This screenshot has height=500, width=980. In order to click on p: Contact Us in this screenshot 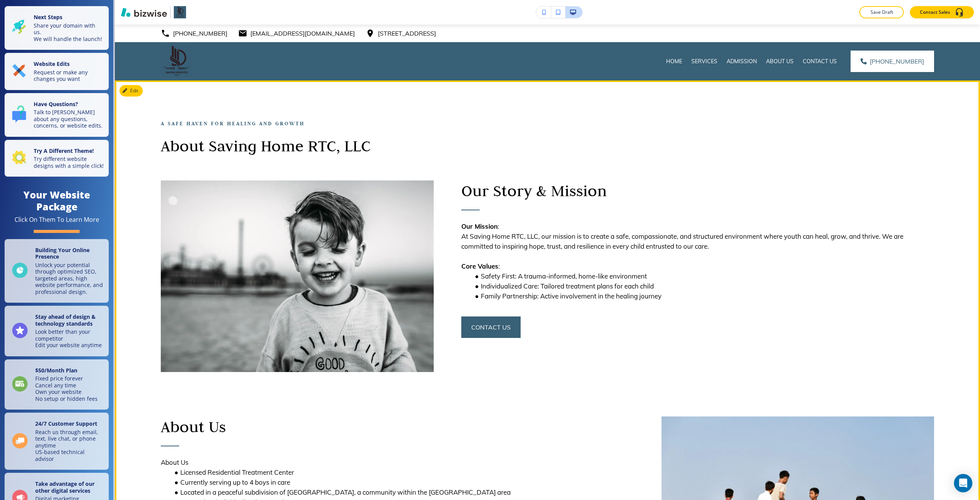, I will do `click(820, 61)`.